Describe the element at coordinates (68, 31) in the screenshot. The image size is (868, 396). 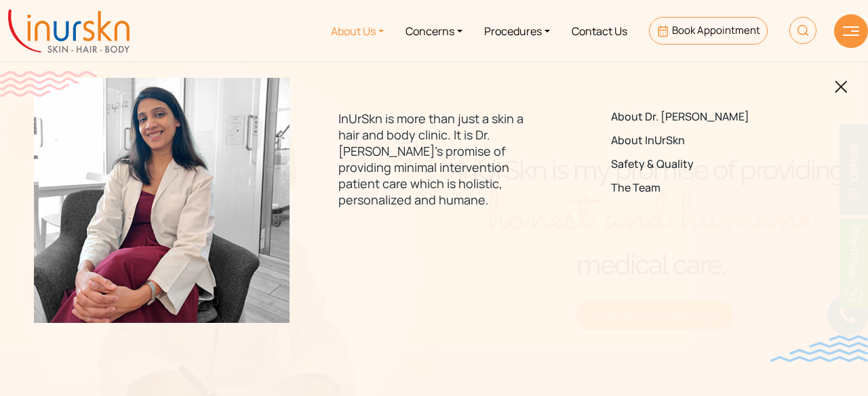
I see `img: inurskn-logo` at that location.